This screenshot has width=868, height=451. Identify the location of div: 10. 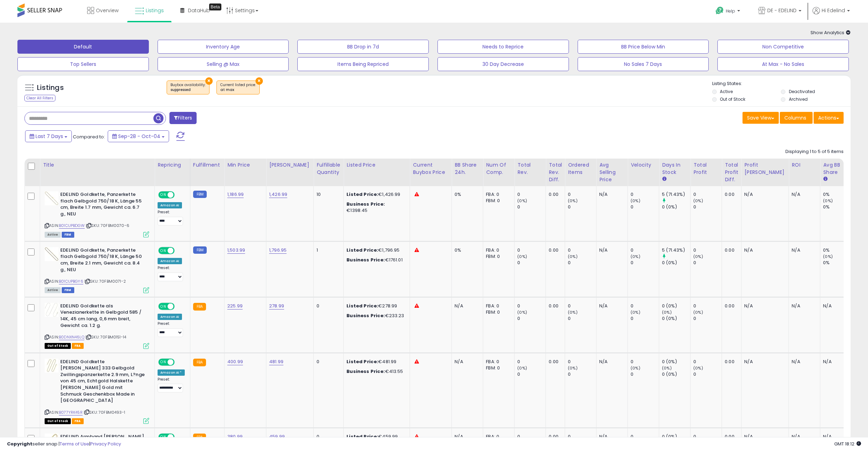
(328, 194).